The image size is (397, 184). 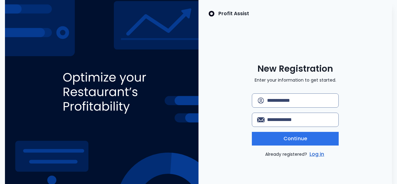 What do you see at coordinates (211, 14) in the screenshot?
I see `img: SpotOn Logo` at bounding box center [211, 14].